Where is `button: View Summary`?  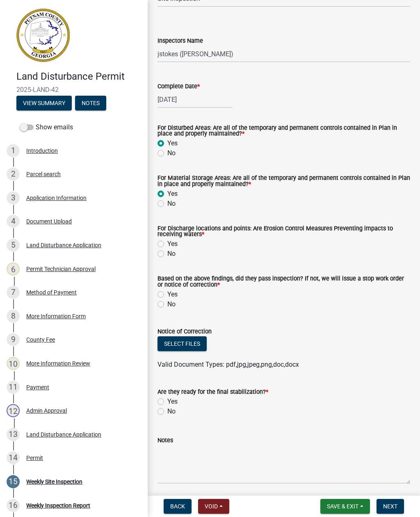
button: View Summary is located at coordinates (44, 103).